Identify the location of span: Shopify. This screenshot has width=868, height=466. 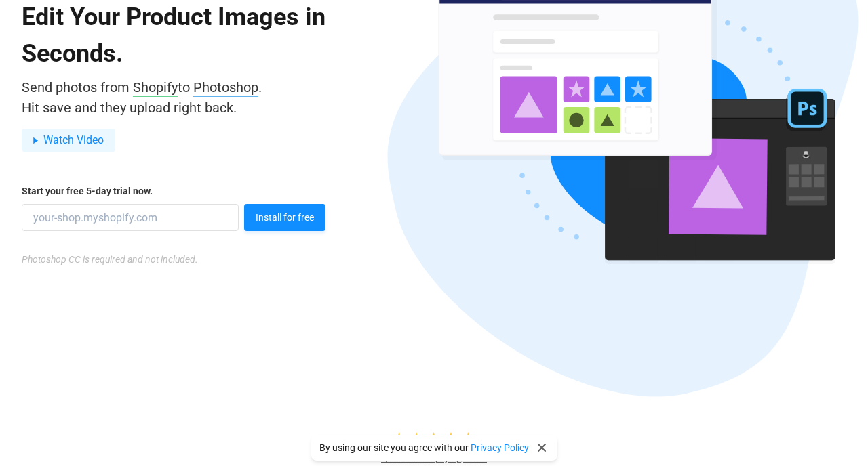
(155, 88).